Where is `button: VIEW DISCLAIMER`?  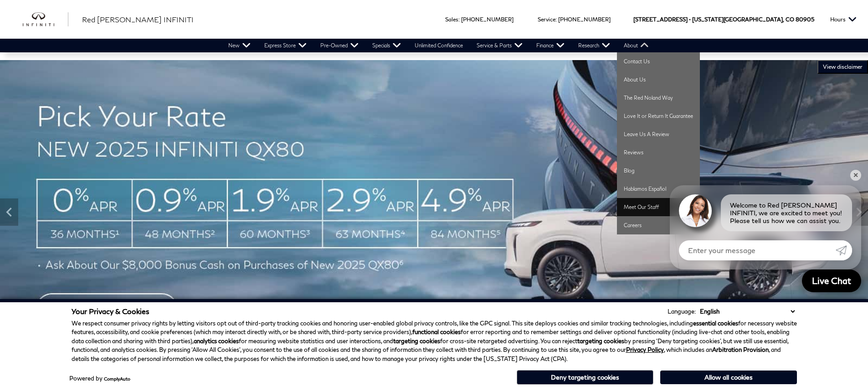
button: VIEW DISCLAIMER is located at coordinates (842, 67).